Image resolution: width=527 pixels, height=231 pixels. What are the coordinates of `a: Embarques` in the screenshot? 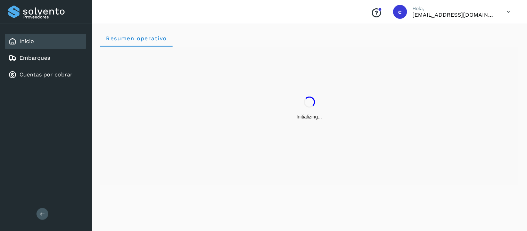 It's located at (35, 58).